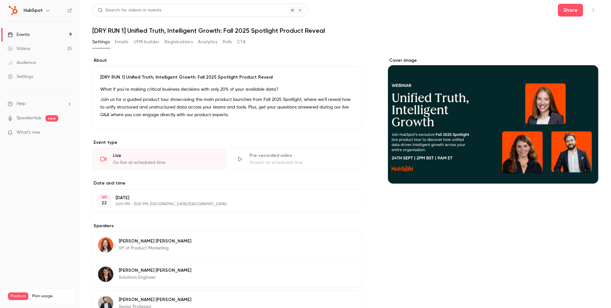 The image size is (611, 308). Describe the element at coordinates (19, 49) in the screenshot. I see `div: Videos` at that location.